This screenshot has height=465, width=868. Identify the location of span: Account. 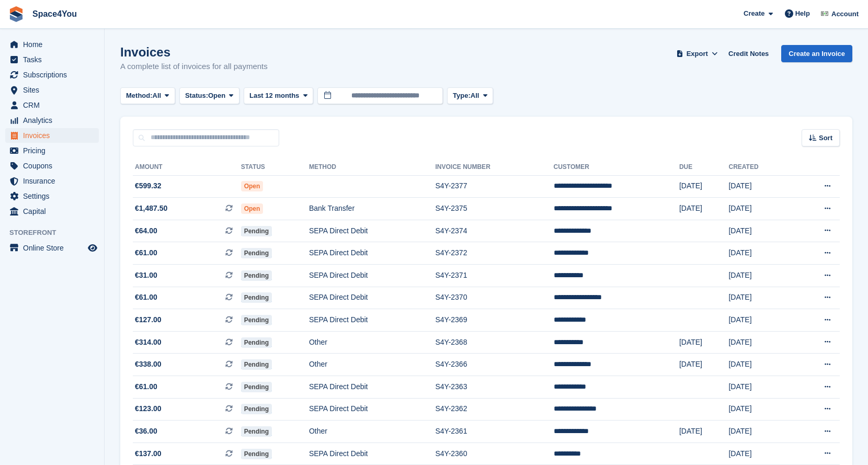
(846, 14).